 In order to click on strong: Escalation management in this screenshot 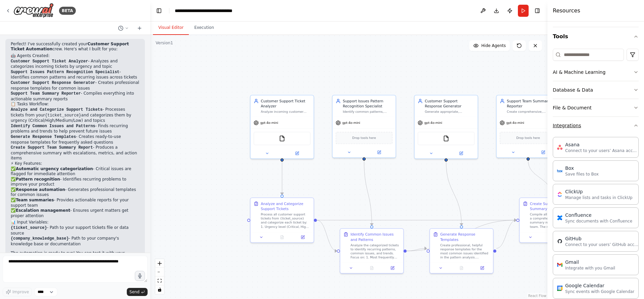, I will do `click(43, 210)`.